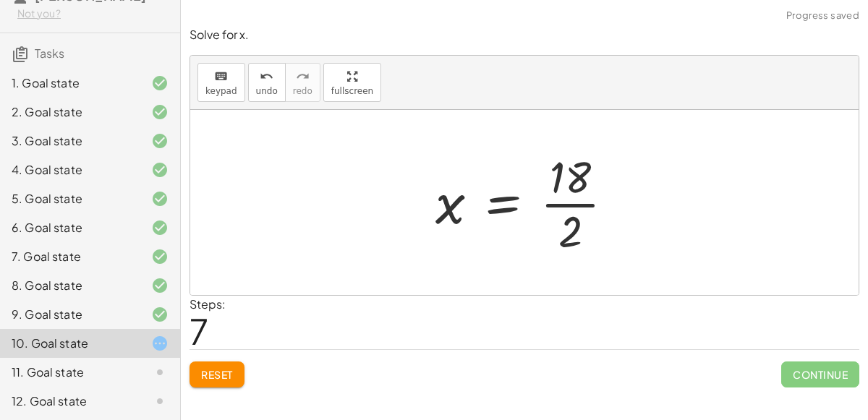 This screenshot has width=868, height=420. I want to click on i: redo, so click(302, 77).